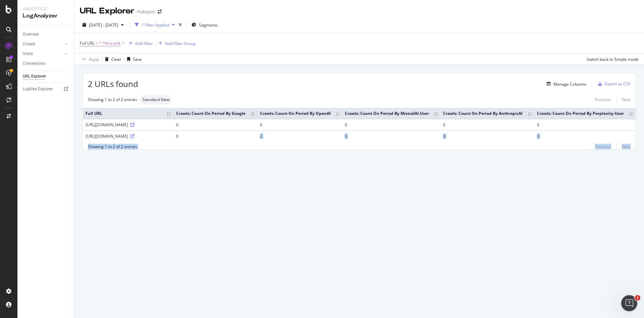 This screenshot has width=644, height=318. What do you see at coordinates (128, 113) in the screenshot?
I see `th: Full URL: activate to sort column ascending` at bounding box center [128, 113].